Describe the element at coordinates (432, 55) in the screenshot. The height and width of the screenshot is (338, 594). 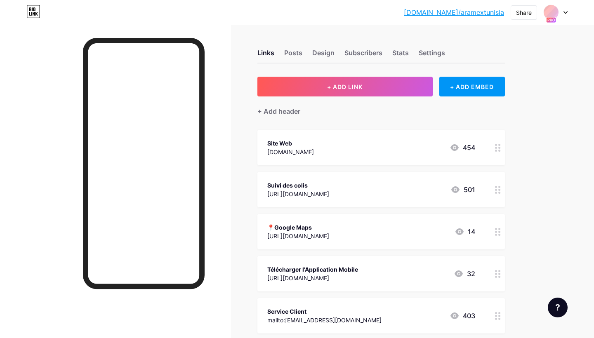
I see `div: Settings` at that location.